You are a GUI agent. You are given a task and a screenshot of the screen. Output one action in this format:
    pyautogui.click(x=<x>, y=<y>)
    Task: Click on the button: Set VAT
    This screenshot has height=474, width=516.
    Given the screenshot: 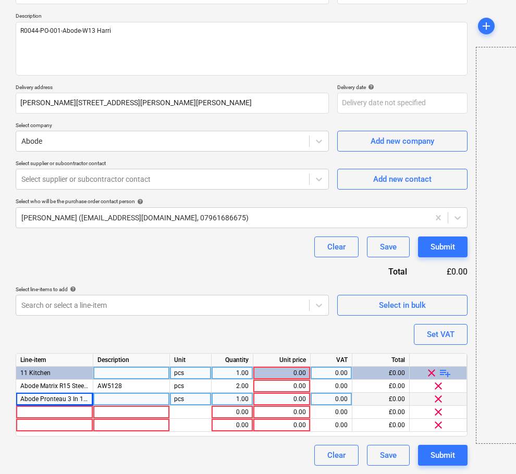 What is the action you would take?
    pyautogui.click(x=440, y=335)
    